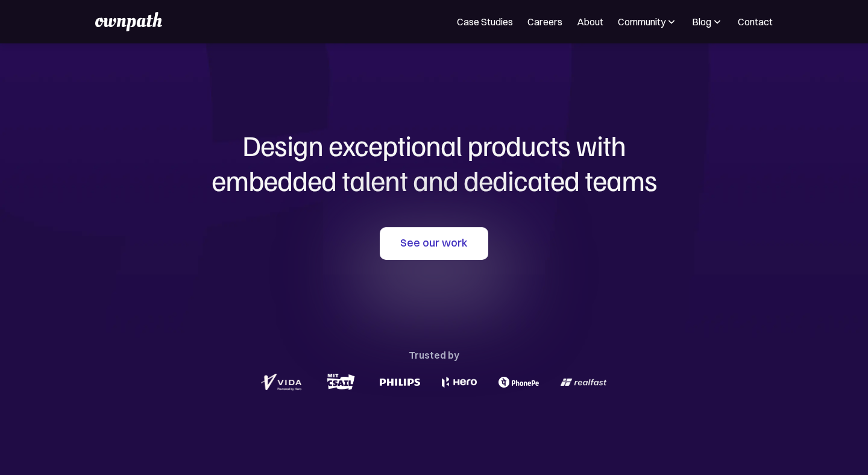 This screenshot has height=475, width=868. Describe the element at coordinates (434, 355) in the screenshot. I see `div: Trusted by` at that location.